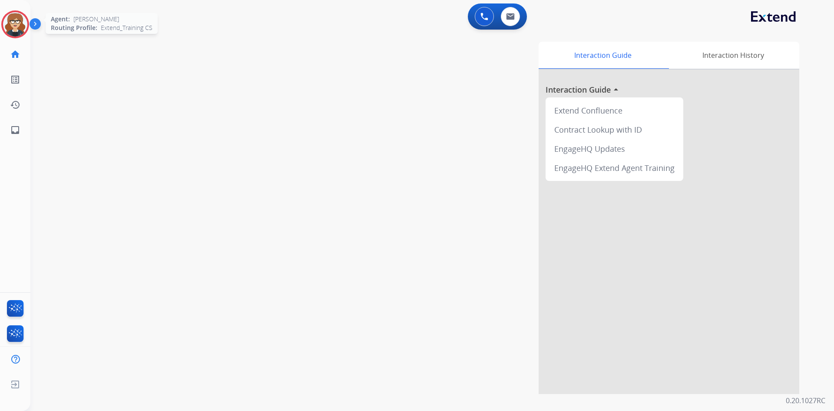 This screenshot has height=411, width=834. What do you see at coordinates (614, 129) in the screenshot?
I see `div: Contract Lookup with ID` at bounding box center [614, 129].